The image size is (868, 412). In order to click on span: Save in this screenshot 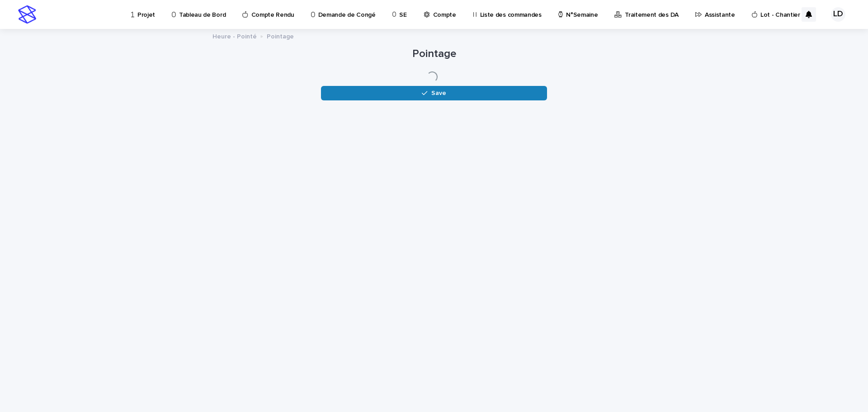, I will do `click(438, 94)`.